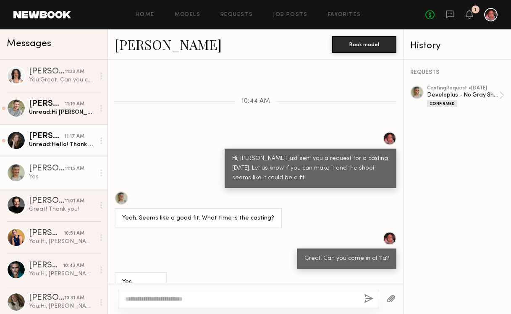 The width and height of the screenshot is (511, 314). What do you see at coordinates (364, 44) in the screenshot?
I see `a: Book model` at bounding box center [364, 44].